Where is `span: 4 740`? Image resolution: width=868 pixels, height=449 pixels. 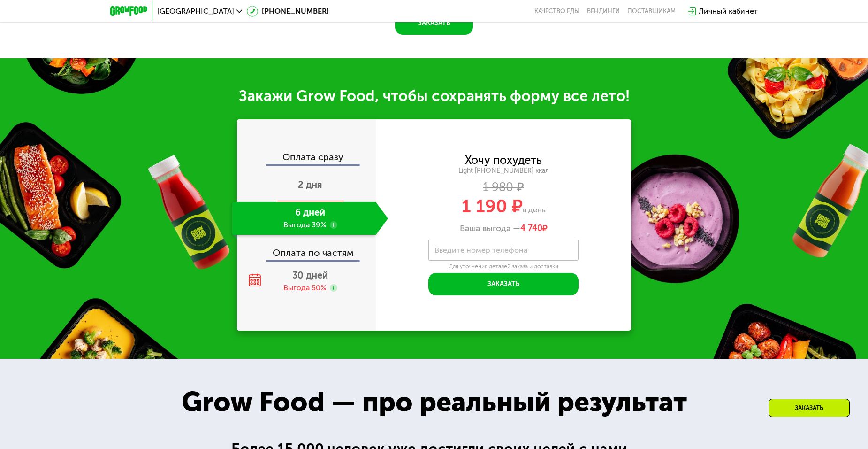 span: 4 740 is located at coordinates (531, 228).